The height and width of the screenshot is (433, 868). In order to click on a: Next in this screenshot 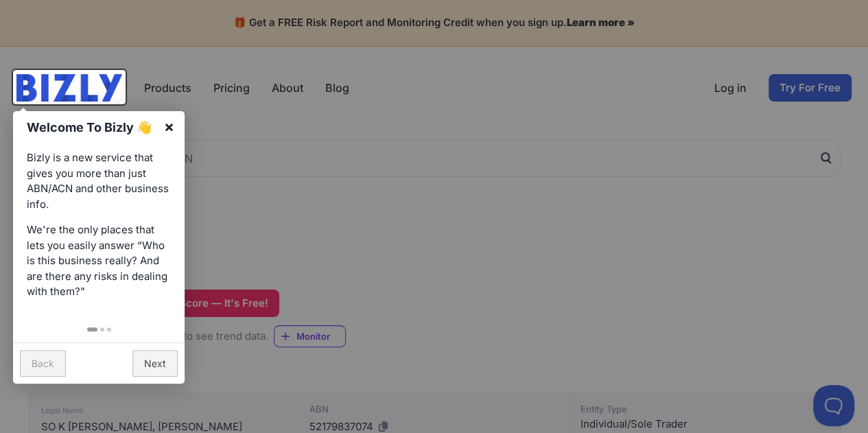, I will do `click(155, 363)`.